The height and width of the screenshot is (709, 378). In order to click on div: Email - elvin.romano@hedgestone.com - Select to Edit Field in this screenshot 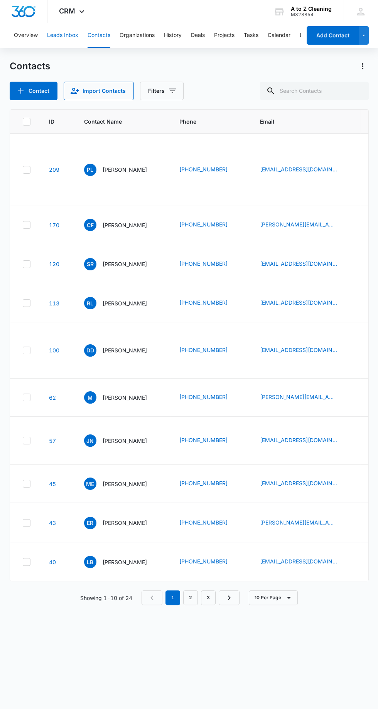, I will do `click(305, 523)`.